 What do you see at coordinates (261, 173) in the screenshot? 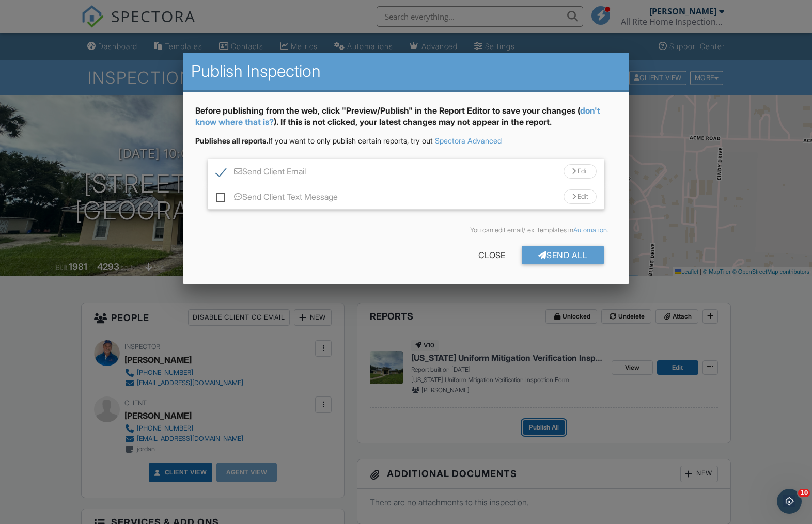
I see `label: Send Client Email` at bounding box center [261, 173].